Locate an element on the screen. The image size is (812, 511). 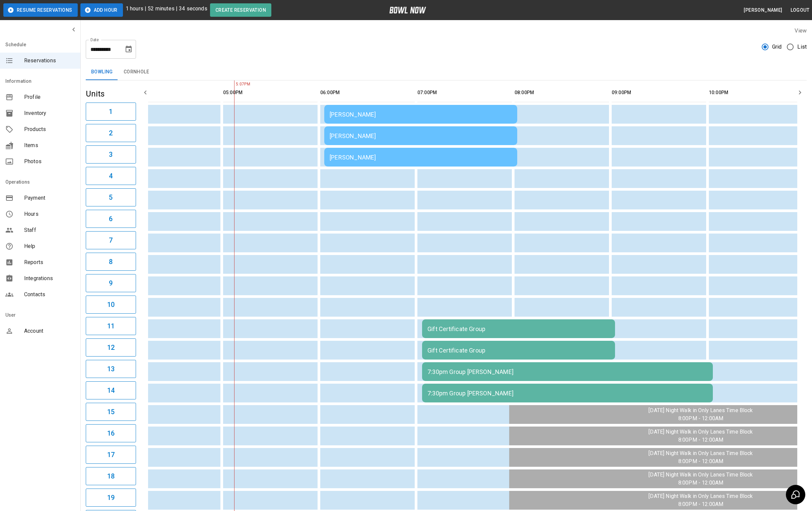
h6: 12 is located at coordinates (111, 348).